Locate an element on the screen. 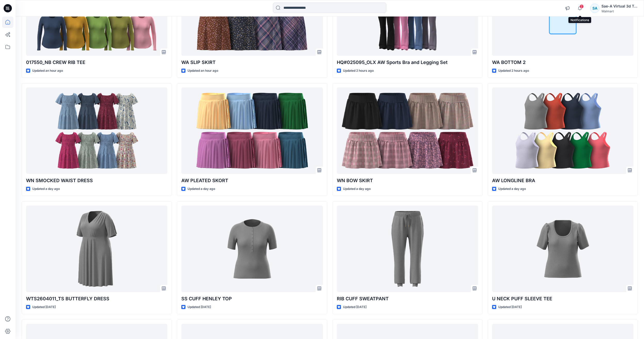 This screenshot has width=644, height=339. p: SS CUFF HENLEY TOP is located at coordinates (252, 299).